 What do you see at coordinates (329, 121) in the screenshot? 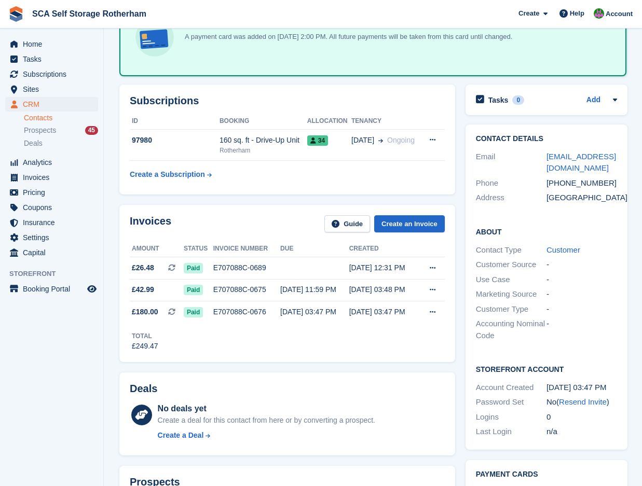
I see `th: Allocation` at bounding box center [329, 121].